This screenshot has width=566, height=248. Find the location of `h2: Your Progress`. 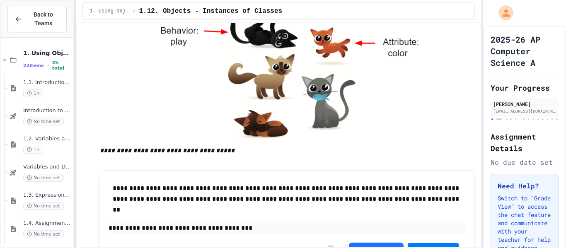

h2: Your Progress is located at coordinates (524, 88).